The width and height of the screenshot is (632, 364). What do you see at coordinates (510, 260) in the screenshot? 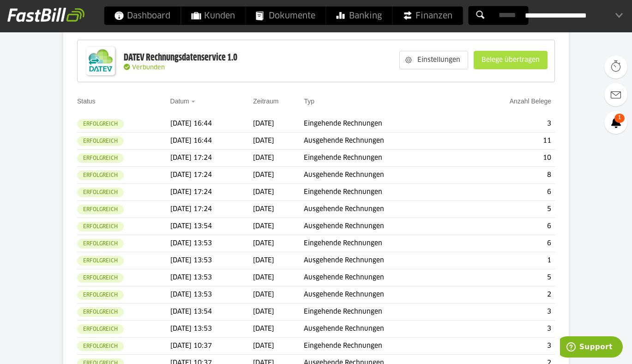
I see `td: 1` at bounding box center [510, 260].